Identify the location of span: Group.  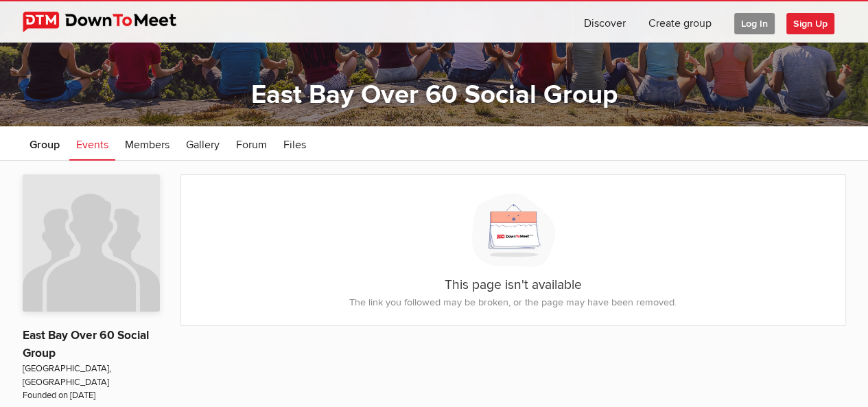
(45, 145).